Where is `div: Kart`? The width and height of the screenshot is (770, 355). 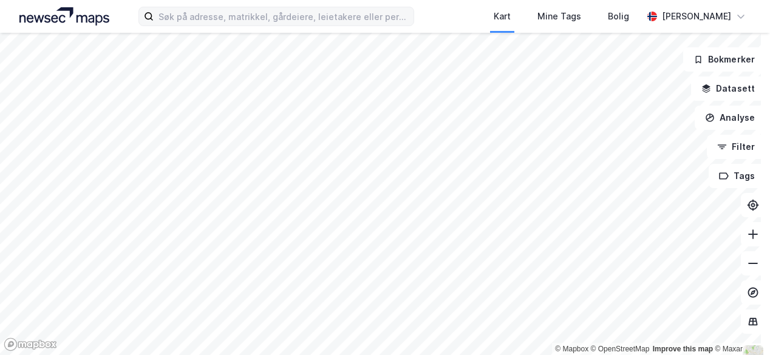 div: Kart is located at coordinates (502, 16).